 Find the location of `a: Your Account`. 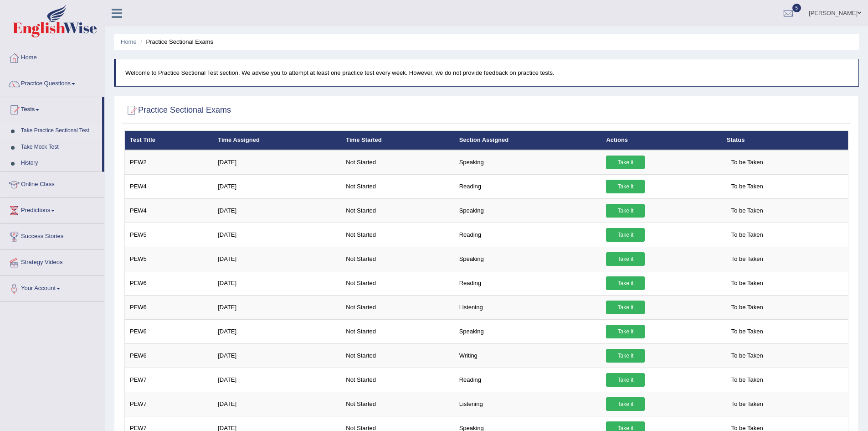

a: Your Account is located at coordinates (52, 287).